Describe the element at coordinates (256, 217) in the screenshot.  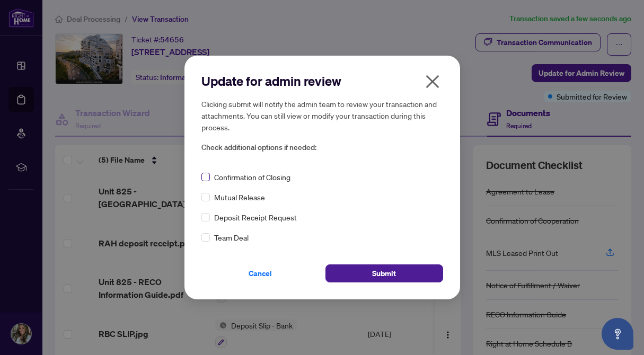
I see `span: Deposit Receipt Request` at that location.